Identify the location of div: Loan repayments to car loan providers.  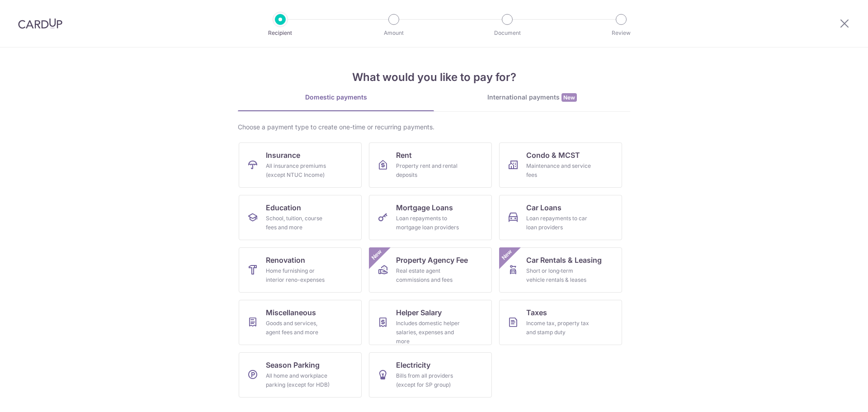
(559, 223).